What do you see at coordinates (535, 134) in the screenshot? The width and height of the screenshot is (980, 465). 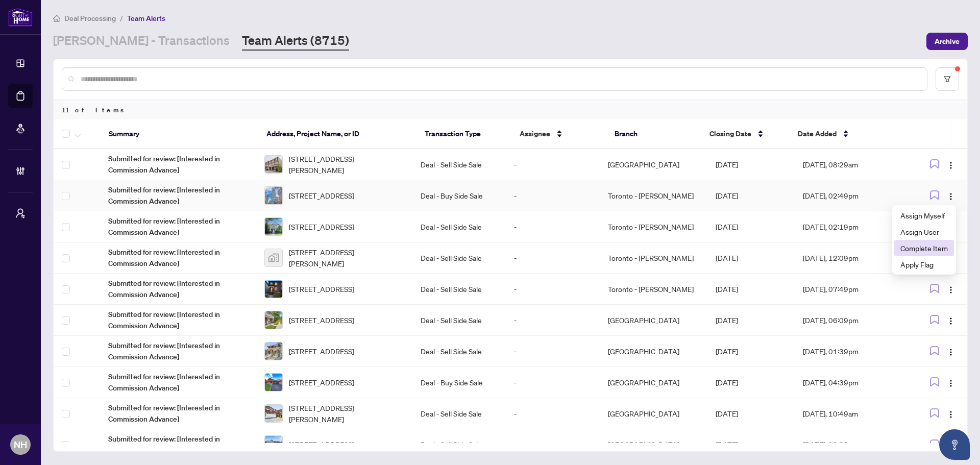 I see `span: Assignee` at bounding box center [535, 134].